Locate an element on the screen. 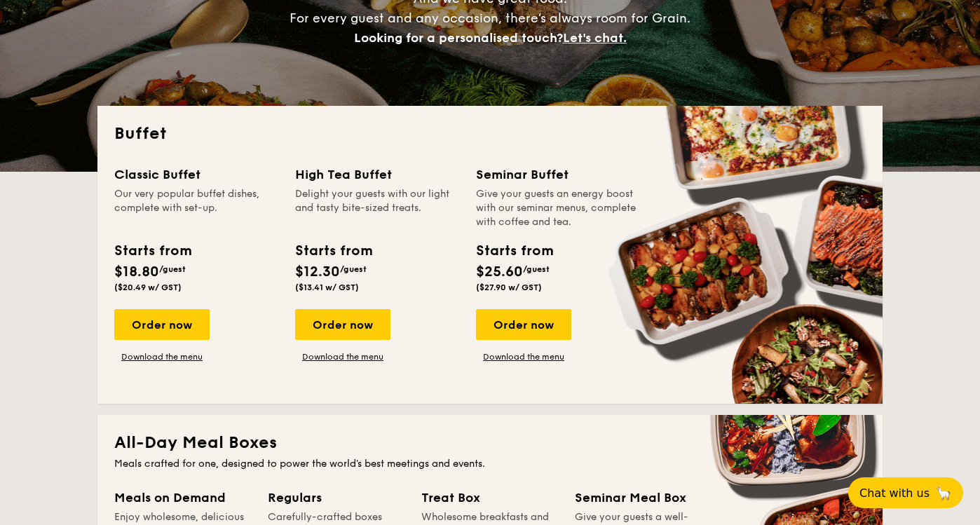 The height and width of the screenshot is (525, 980). h2: All-Day Meal Boxes is located at coordinates (490, 443).